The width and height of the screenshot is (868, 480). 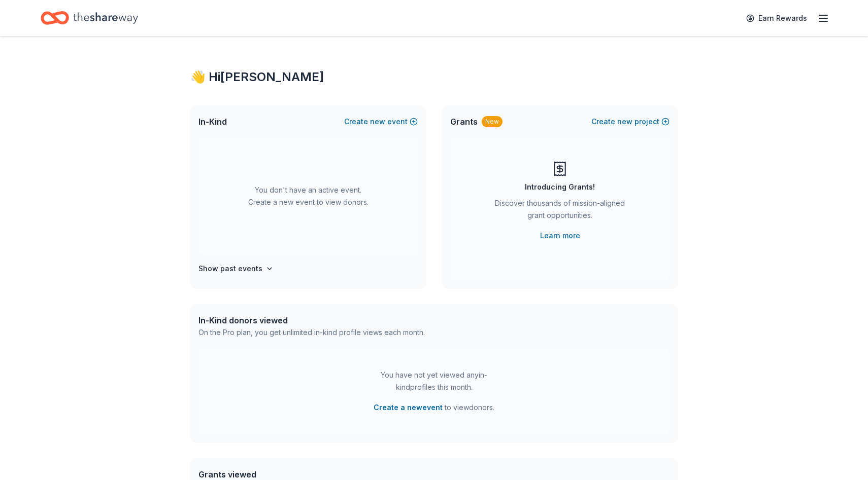 What do you see at coordinates (560, 236) in the screenshot?
I see `a: Learn more` at bounding box center [560, 236].